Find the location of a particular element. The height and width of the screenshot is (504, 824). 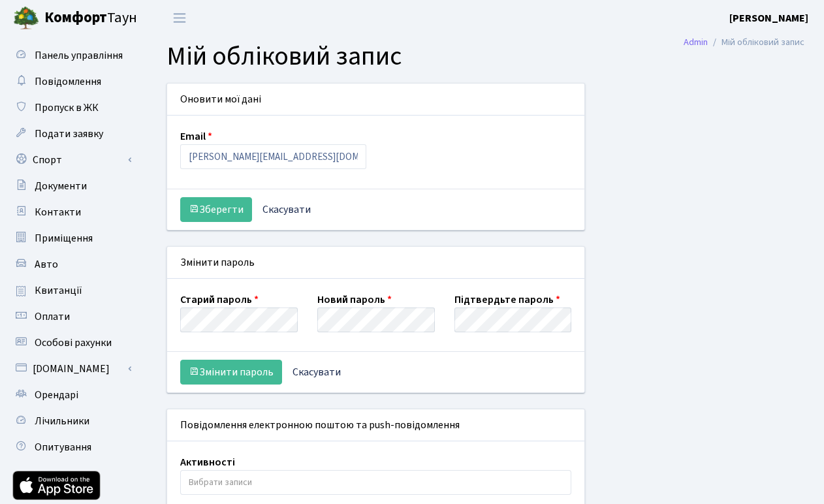

a: Орендарі is located at coordinates (72, 395).